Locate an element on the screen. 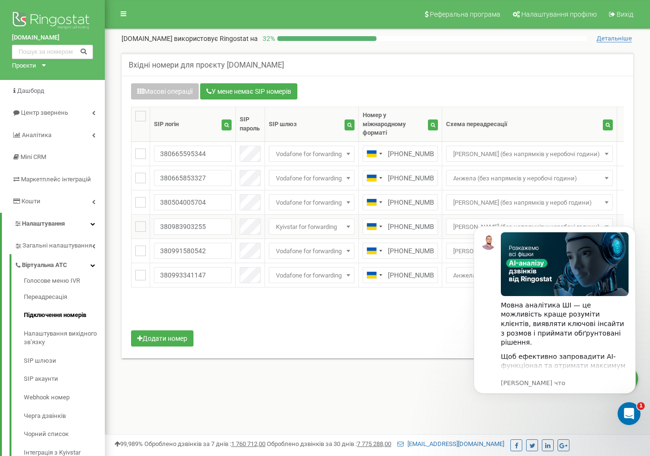 Image resolution: width=650 pixels, height=456 pixels. p: Message from Oleksandr, sent Только что is located at coordinates (105, 172).